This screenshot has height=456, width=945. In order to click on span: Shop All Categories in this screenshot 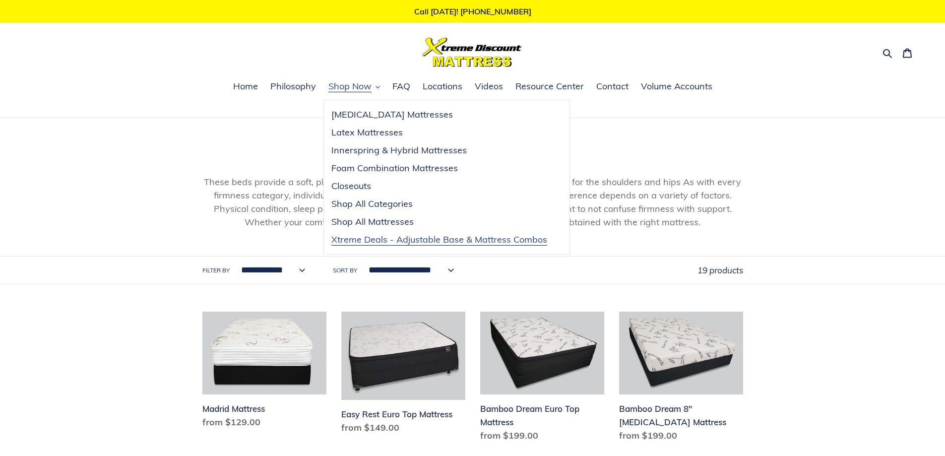, I will do `click(372, 204)`.